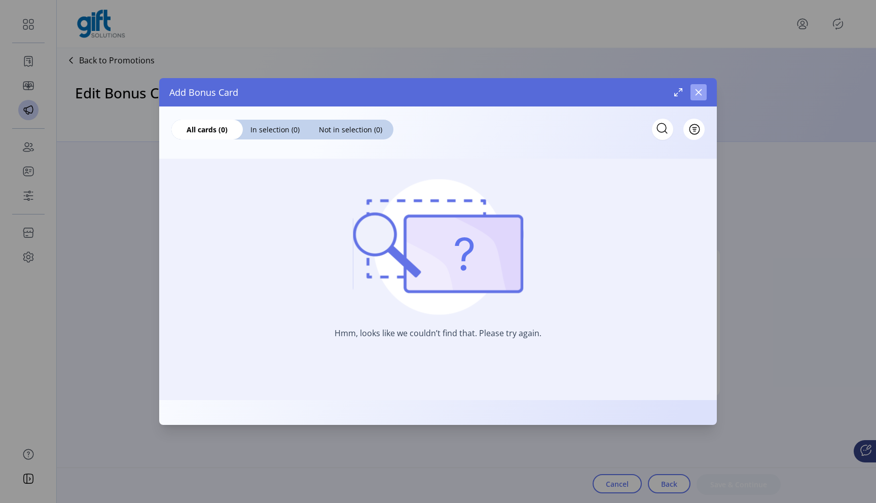 This screenshot has width=876, height=503. I want to click on span: Not in selection (0), so click(350, 129).